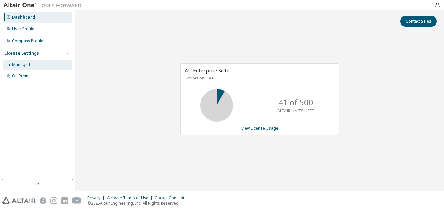 The height and width of the screenshot is (210, 444). I want to click on div: License Settings, so click(22, 53).